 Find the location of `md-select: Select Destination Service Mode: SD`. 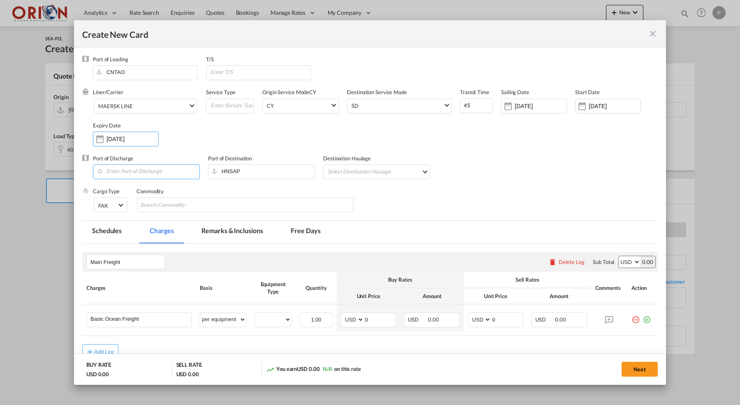

md-select: Select Destination Service Mode: SD is located at coordinates (401, 105).